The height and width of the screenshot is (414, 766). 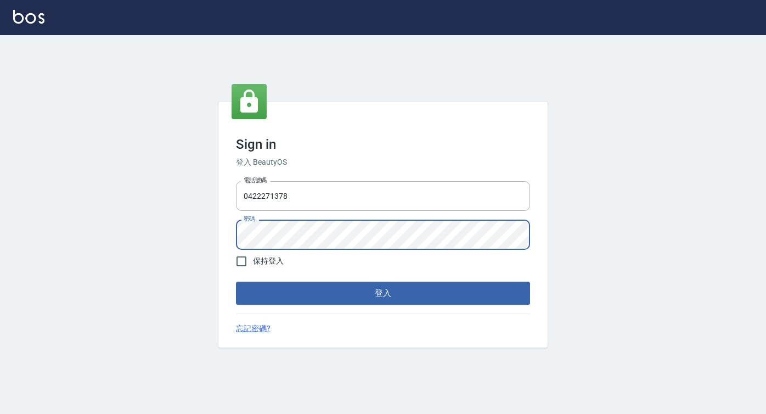 I want to click on a: 忘記密碼?, so click(x=253, y=328).